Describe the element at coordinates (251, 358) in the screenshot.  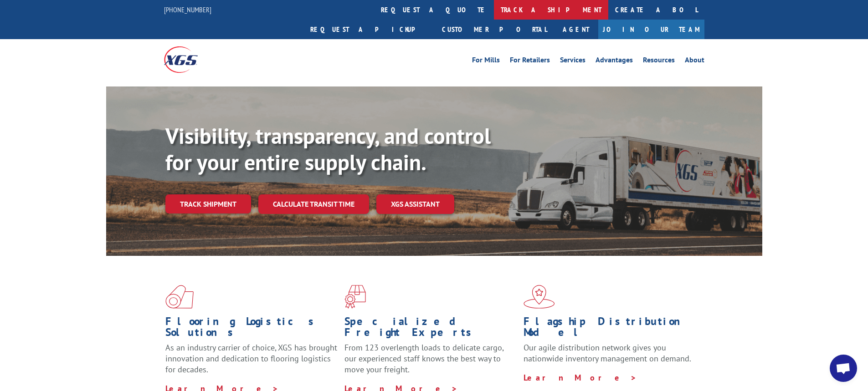
I see `span: As an industry carrier of choice, XGS has brought innovation and dedication to flooring logistics...` at that location.